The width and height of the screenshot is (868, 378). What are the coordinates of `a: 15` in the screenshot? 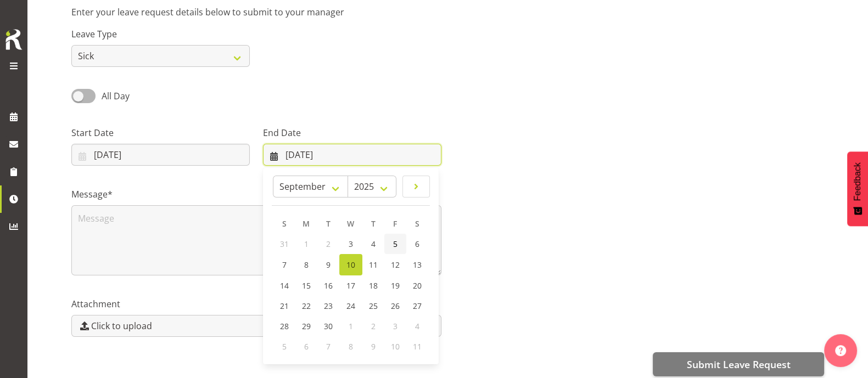 It's located at (307, 285).